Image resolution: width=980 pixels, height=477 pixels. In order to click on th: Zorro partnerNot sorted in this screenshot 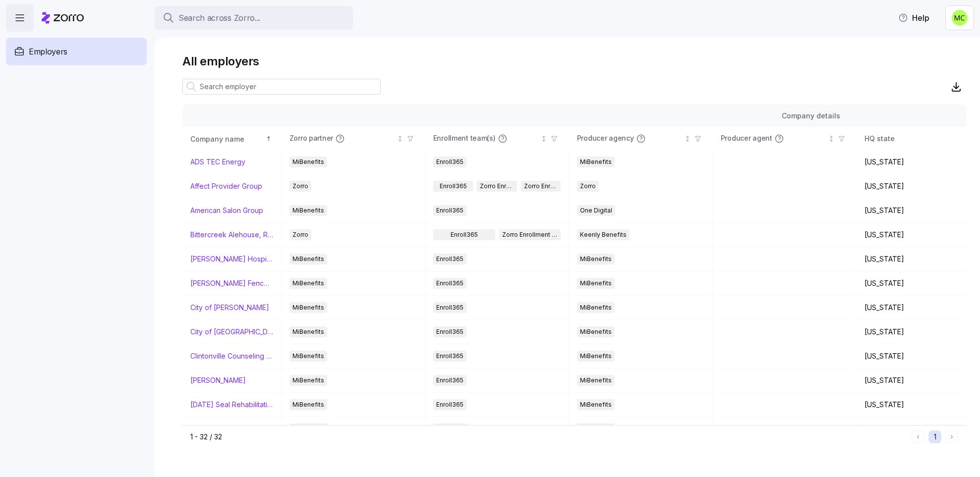, I will do `click(353, 139)`.